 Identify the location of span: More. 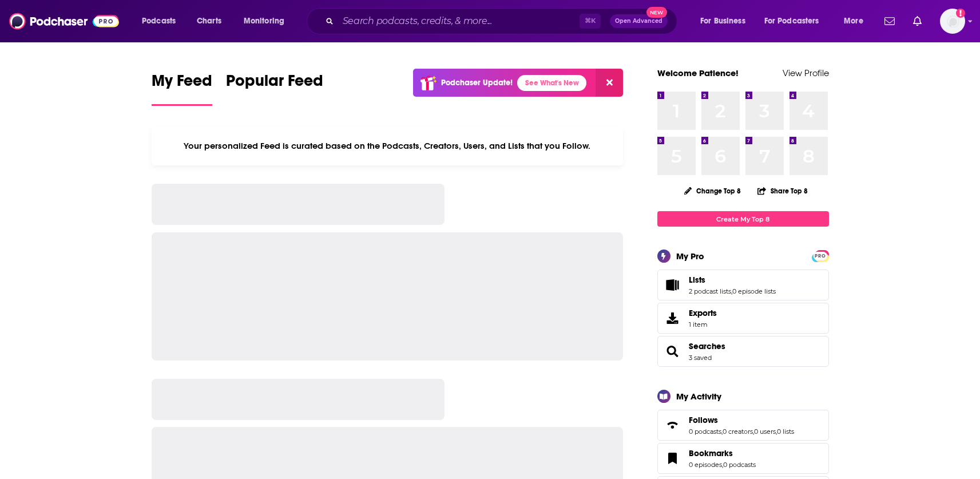
(854, 21).